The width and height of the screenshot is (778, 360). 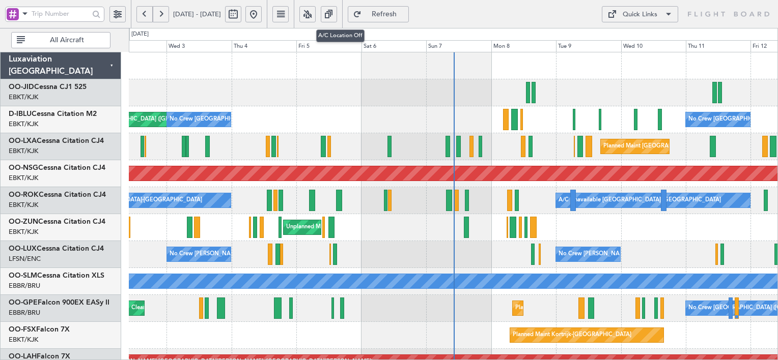 What do you see at coordinates (56, 249) in the screenshot?
I see `a: OO-LUXCessna Citation CJ4` at bounding box center [56, 249].